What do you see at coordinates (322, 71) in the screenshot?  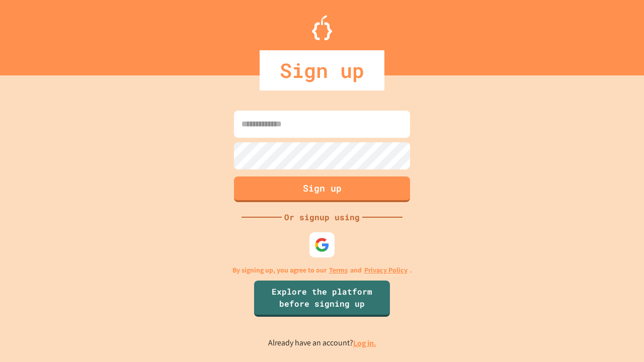 I see `div: Sign up` at bounding box center [322, 71].